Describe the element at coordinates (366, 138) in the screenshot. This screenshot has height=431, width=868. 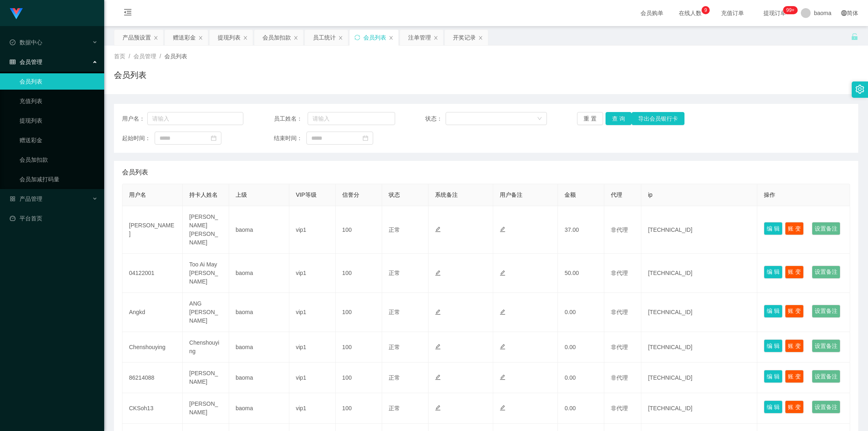
I see `i: 图标: calendar` at that location.